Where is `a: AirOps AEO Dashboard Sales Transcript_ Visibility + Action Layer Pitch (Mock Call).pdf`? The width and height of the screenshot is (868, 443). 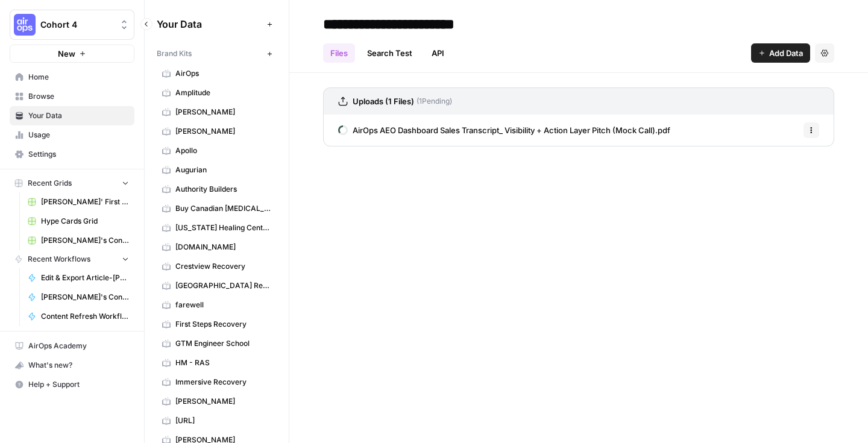 a: AirOps AEO Dashboard Sales Transcript_ Visibility + Action Layer Pitch (Mock Call).pdf is located at coordinates (504, 130).